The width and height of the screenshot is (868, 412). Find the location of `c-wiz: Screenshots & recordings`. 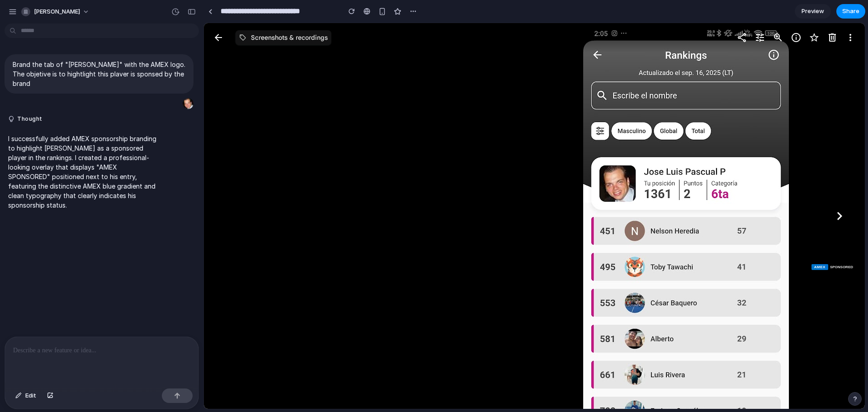

c-wiz: Screenshots & recordings is located at coordinates (79, 15).